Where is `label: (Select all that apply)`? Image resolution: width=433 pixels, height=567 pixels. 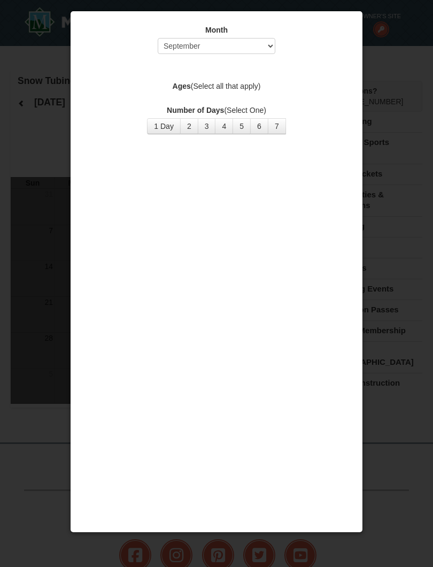
label: (Select all that apply) is located at coordinates (216, 86).